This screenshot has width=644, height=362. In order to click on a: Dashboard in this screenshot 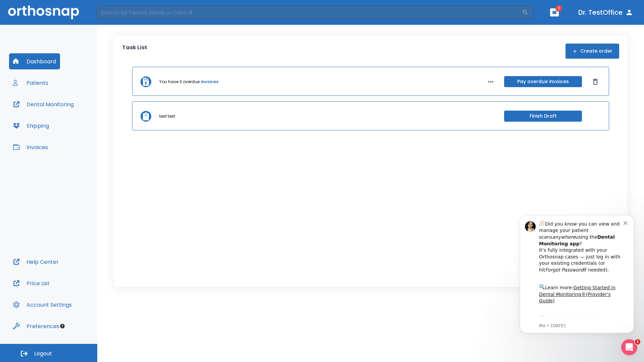, I will do `click(35, 62)`.